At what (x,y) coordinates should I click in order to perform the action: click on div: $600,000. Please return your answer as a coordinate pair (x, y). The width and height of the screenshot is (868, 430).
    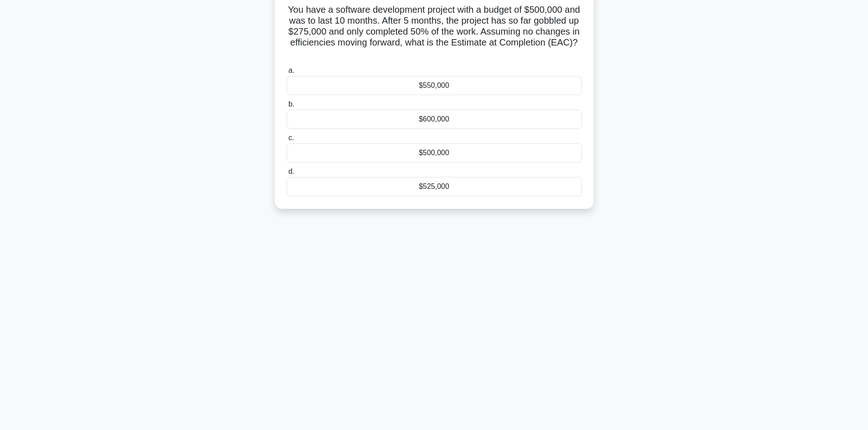
    Looking at the image, I should click on (434, 120).